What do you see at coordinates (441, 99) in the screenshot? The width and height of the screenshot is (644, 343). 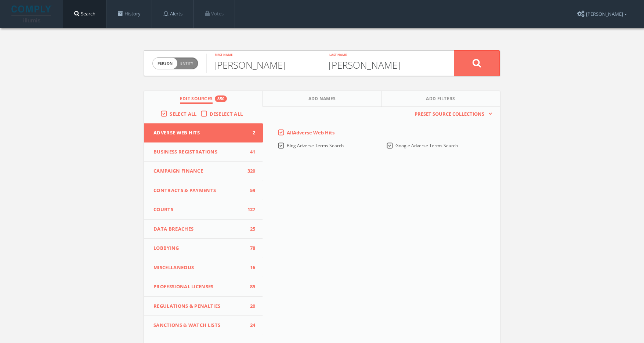 I see `span: Add Filters` at bounding box center [441, 99].